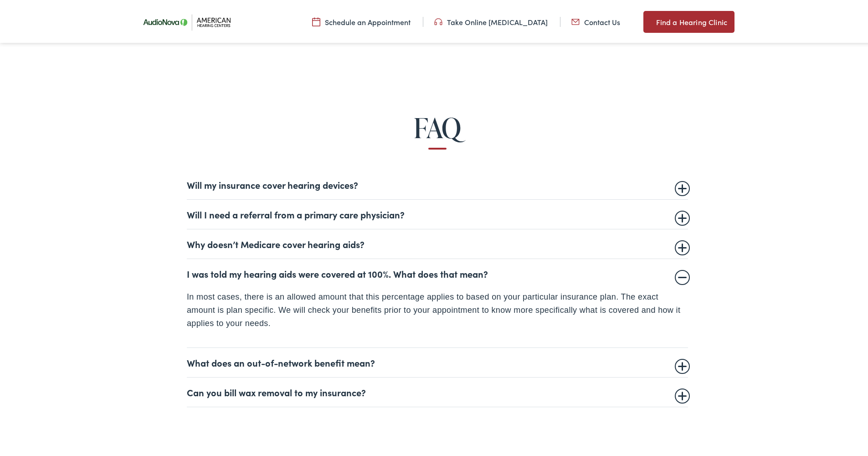 This screenshot has width=868, height=456. Describe the element at coordinates (596, 20) in the screenshot. I see `a: Contact Us` at that location.